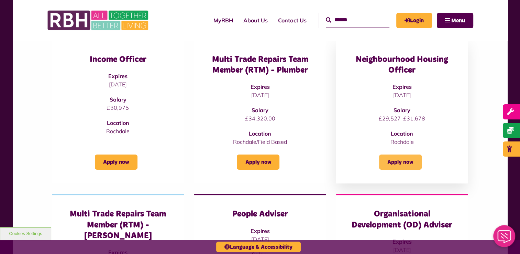 Image resolution: width=520 pixels, height=254 pixels. What do you see at coordinates (260, 65) in the screenshot?
I see `h3: Multi Trade Repairs Team Member (RTM) - Plumber` at bounding box center [260, 65].